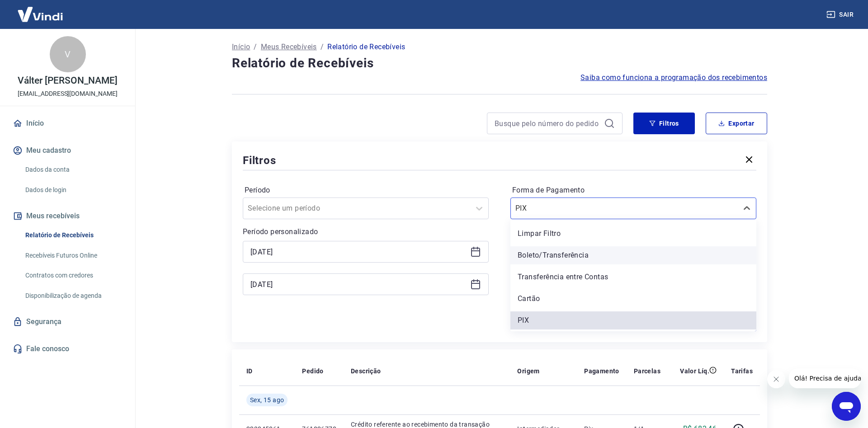 This screenshot has height=428, width=868. What do you see at coordinates (366, 232) in the screenshot?
I see `p: Período personalizado` at bounding box center [366, 232].